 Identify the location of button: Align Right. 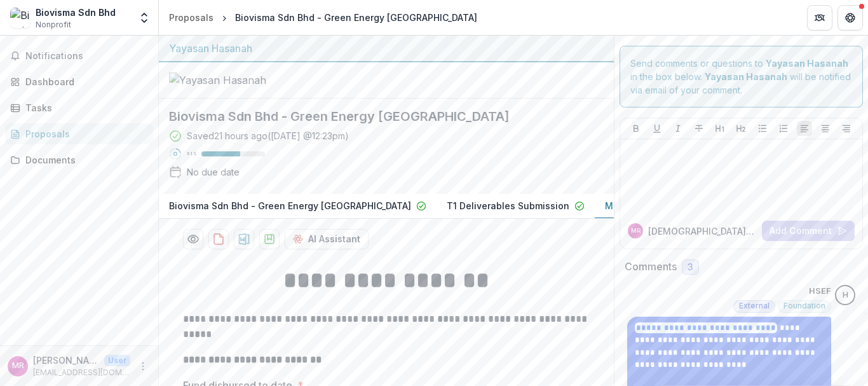
(846, 128).